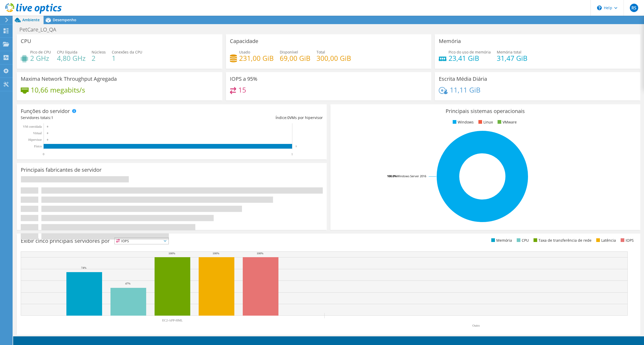 This screenshot has height=345, width=644. I want to click on h3: Memória, so click(450, 41).